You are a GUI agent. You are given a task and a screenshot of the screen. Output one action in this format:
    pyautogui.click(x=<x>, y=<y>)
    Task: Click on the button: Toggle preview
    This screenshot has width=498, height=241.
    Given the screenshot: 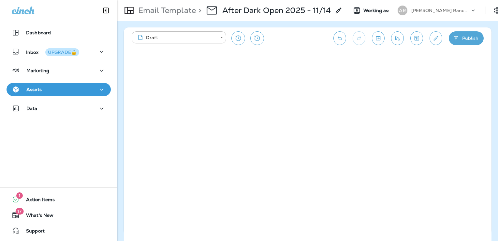 What is the action you would take?
    pyautogui.click(x=378, y=38)
    